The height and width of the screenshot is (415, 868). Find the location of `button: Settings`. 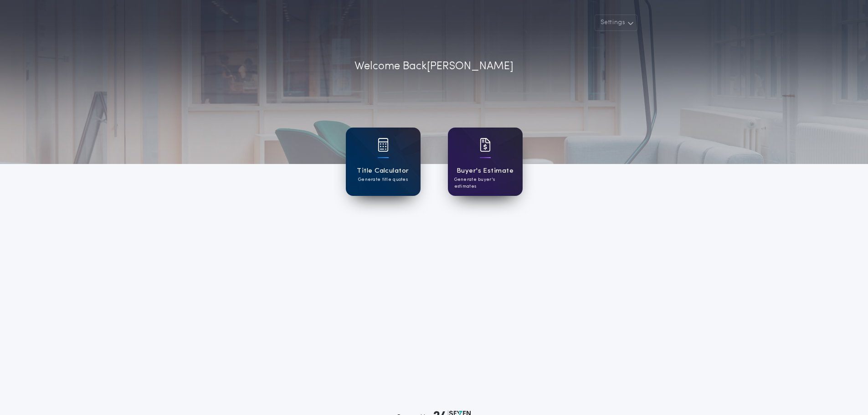

button: Settings is located at coordinates (615, 23).